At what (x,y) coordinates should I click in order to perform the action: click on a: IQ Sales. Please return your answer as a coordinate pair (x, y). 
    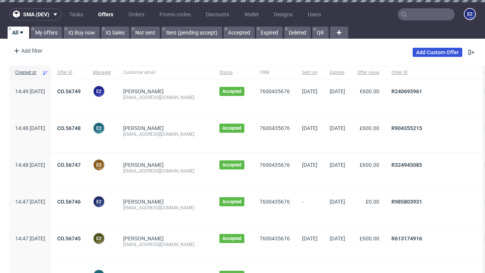
    Looking at the image, I should click on (115, 33).